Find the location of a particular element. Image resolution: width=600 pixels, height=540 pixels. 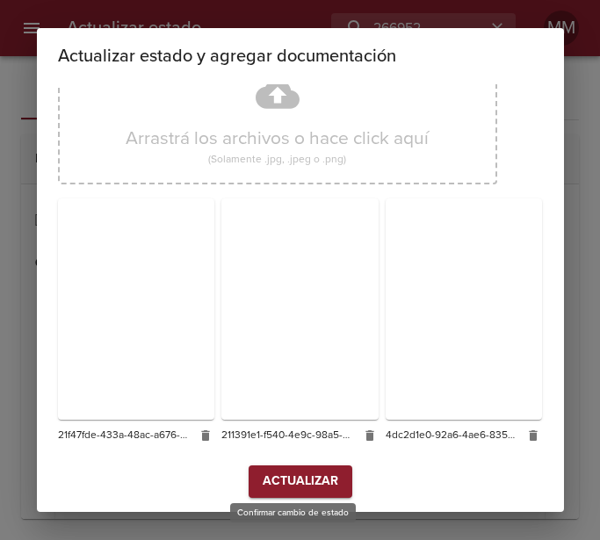

h2: Actualizar estado y agregar documentación is located at coordinates (300, 56).